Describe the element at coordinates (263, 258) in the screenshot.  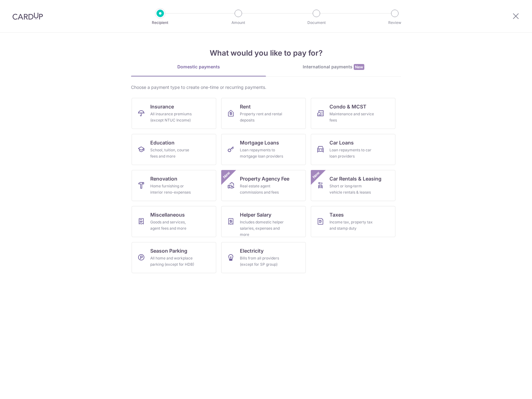
I see `a: ElectricityBills from all providers (except for SP group)` at that location.